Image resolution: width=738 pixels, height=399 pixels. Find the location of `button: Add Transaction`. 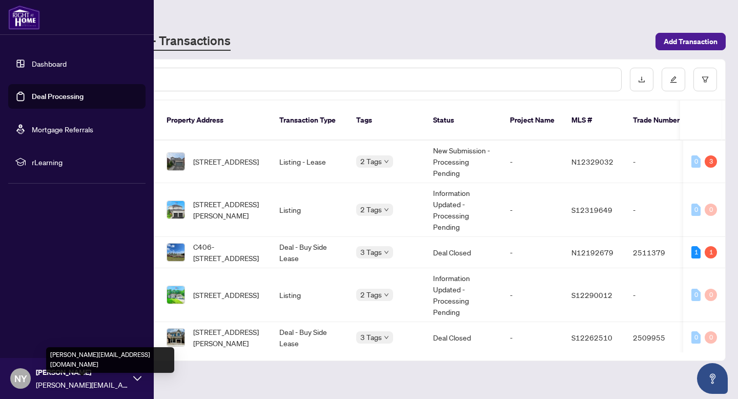

button: Add Transaction is located at coordinates (690, 42).